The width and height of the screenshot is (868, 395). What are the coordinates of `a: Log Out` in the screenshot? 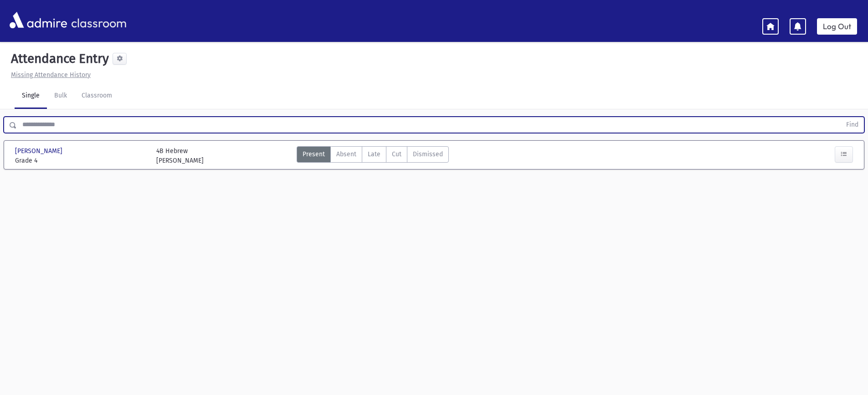 It's located at (837, 26).